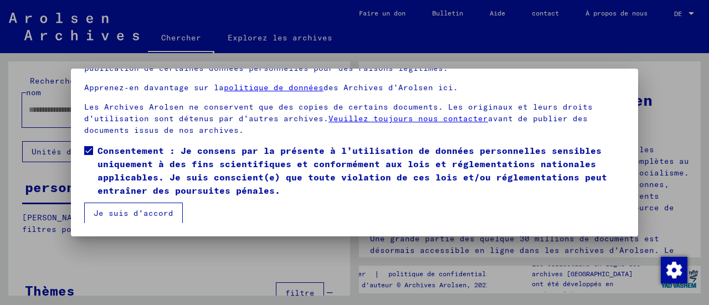 The height and width of the screenshot is (305, 709). Describe the element at coordinates (390, 87) in the screenshot. I see `font: des Archives d’Arolsen ici.` at that location.